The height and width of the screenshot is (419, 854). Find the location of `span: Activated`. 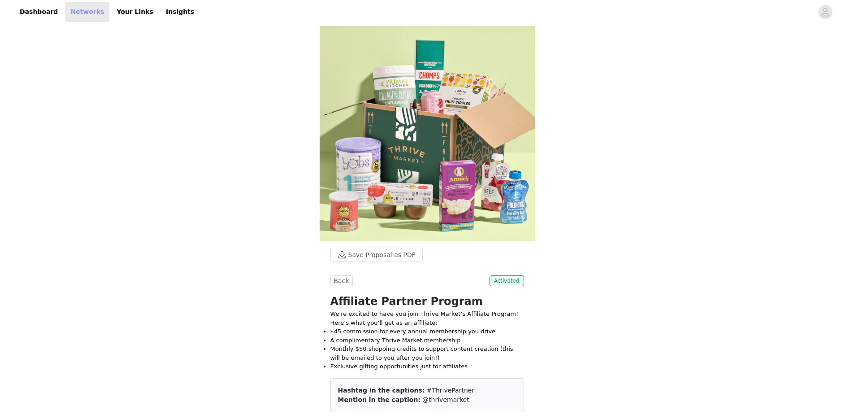

span: Activated is located at coordinates (507, 281).